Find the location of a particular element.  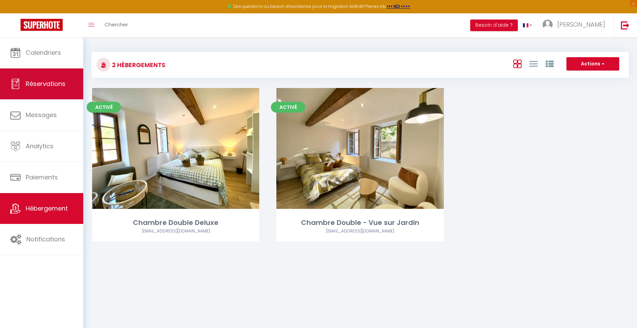

div: Chambre Double - Vue sur Jardin is located at coordinates (360, 223).